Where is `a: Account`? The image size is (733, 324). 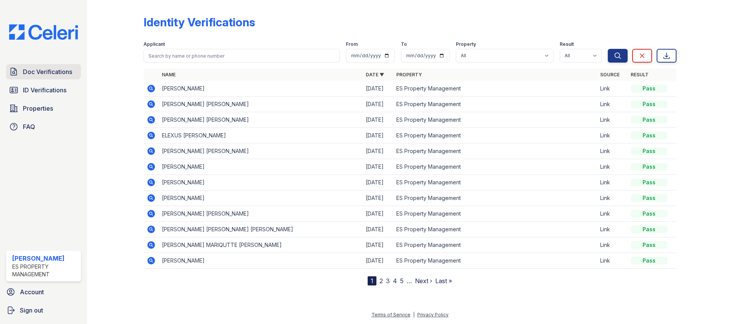
a: Account is located at coordinates (44, 292).